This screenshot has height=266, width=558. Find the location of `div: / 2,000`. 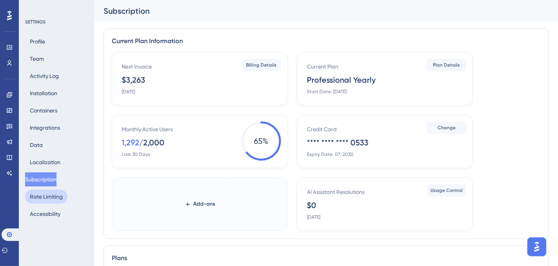

div: / 2,000 is located at coordinates (152, 143).